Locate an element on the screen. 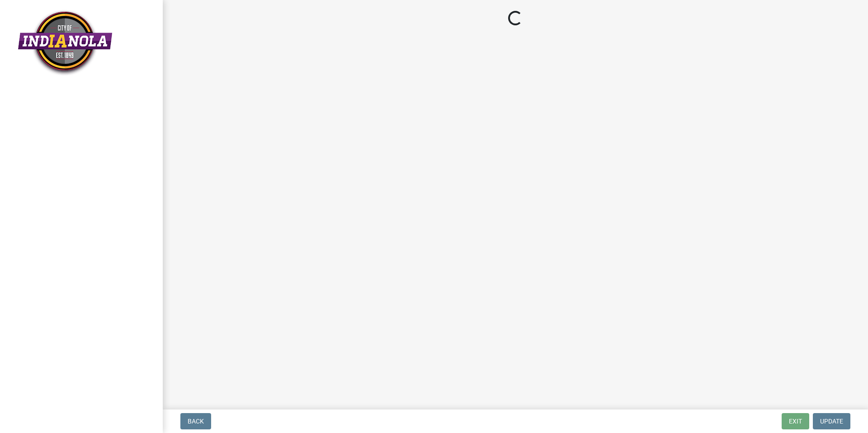 The image size is (868, 433). span: Update is located at coordinates (832, 421).